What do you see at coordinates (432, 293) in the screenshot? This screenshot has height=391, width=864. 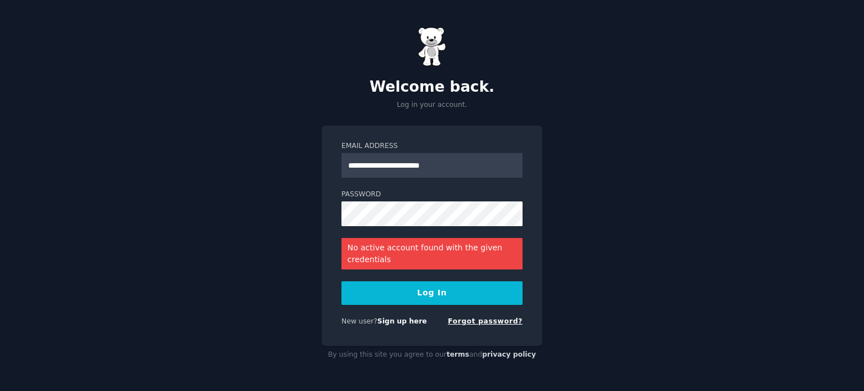 I see `button: Log In` at bounding box center [432, 293].